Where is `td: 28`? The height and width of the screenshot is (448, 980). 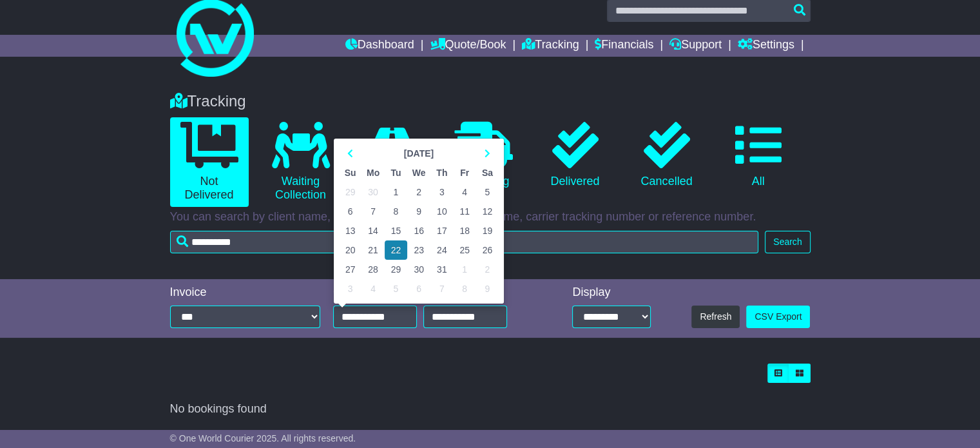
td: 28 is located at coordinates (373, 269).